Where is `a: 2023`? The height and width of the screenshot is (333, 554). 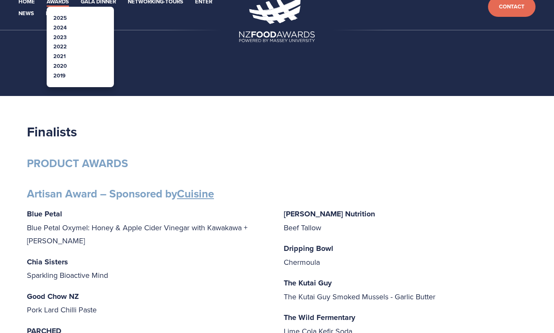 a: 2023 is located at coordinates (60, 37).